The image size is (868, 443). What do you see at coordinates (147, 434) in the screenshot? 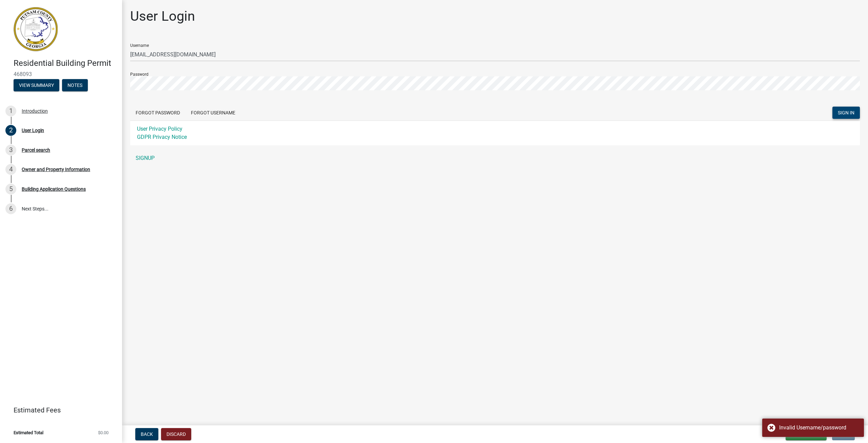
I see `span: Back` at bounding box center [147, 434].